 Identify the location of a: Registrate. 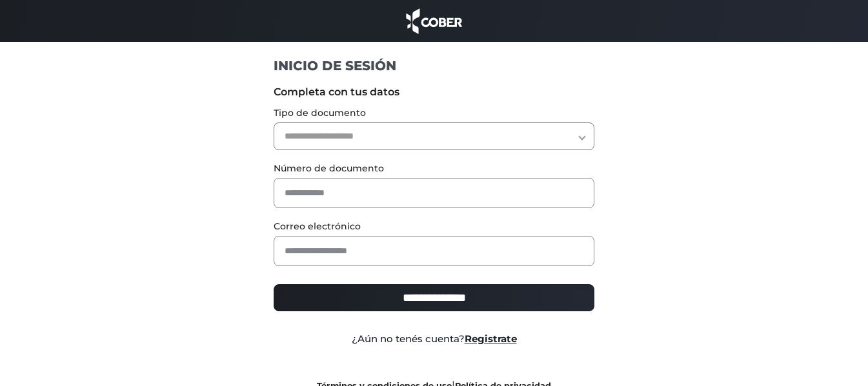
(491, 339).